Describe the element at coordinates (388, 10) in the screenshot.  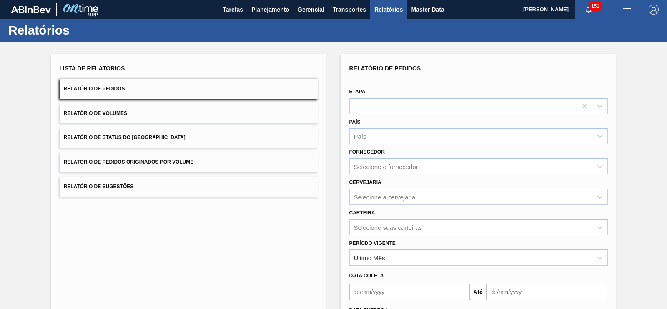
I see `span: Relatórios` at that location.